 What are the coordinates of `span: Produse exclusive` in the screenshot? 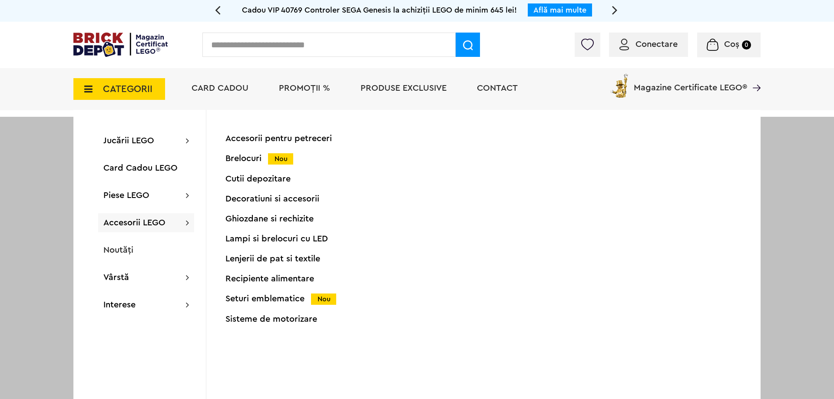 It's located at (403, 88).